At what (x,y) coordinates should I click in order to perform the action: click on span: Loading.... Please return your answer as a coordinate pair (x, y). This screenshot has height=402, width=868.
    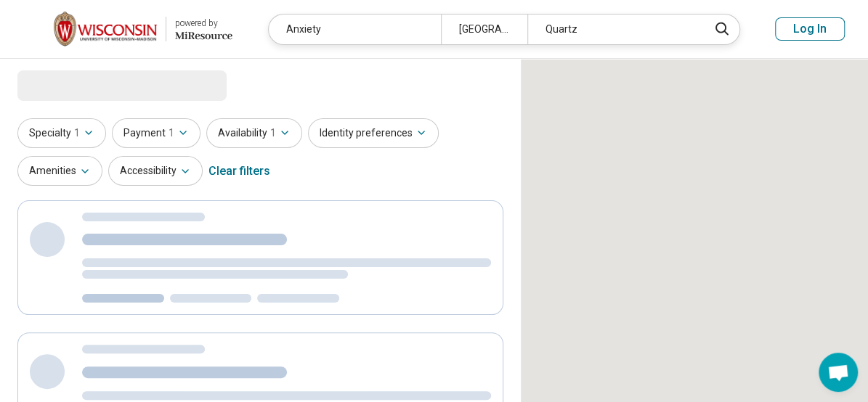
    Looking at the image, I should click on (79, 85).